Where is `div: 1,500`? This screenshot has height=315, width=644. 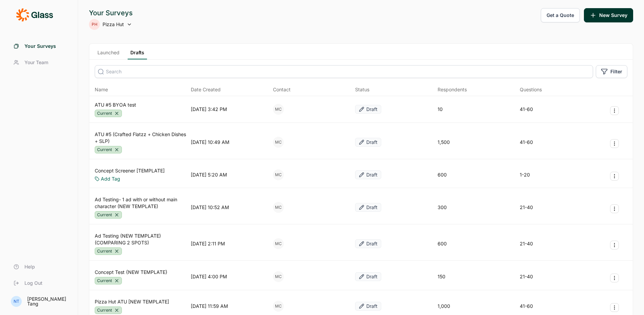 div: 1,500 is located at coordinates (444, 142).